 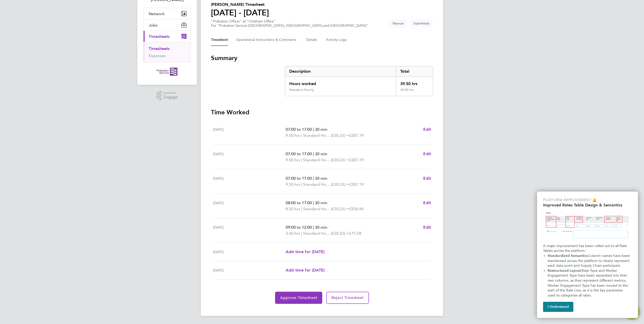 I want to click on span: 08:00 to 17:00, so click(x=299, y=203).